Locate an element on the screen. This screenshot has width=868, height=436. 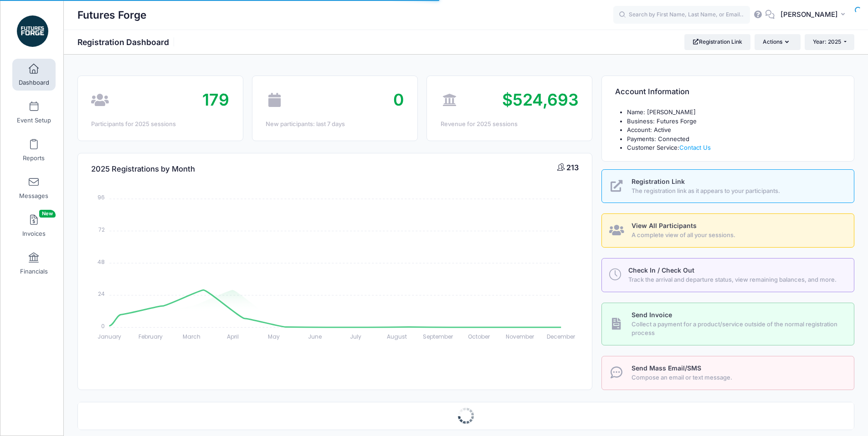
a: Dashboard is located at coordinates (34, 75).